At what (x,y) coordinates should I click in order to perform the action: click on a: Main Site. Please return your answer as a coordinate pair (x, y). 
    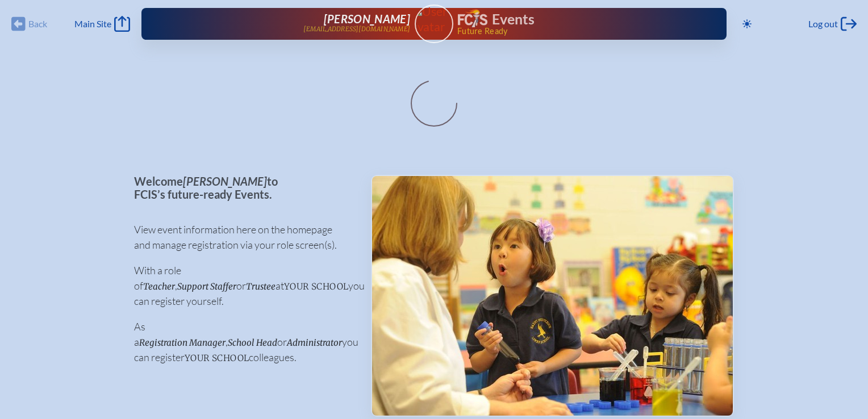
    Looking at the image, I should click on (102, 24).